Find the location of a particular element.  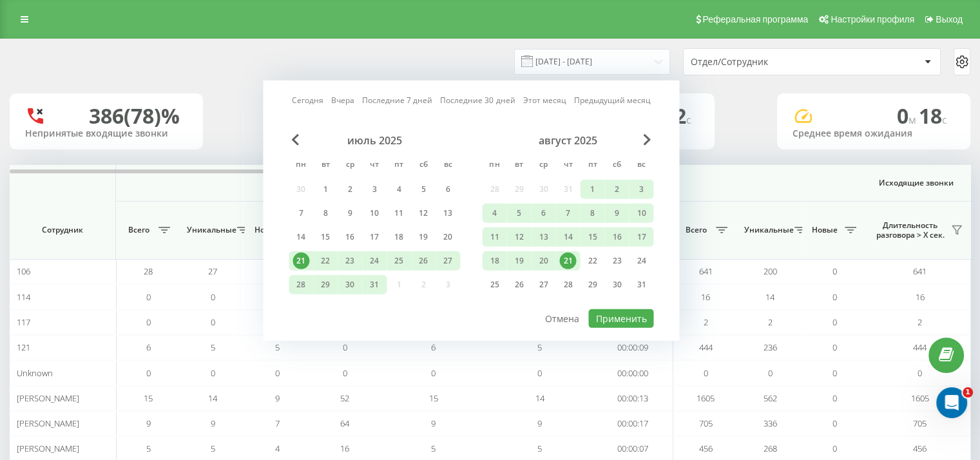

div: 9 is located at coordinates (350, 213).